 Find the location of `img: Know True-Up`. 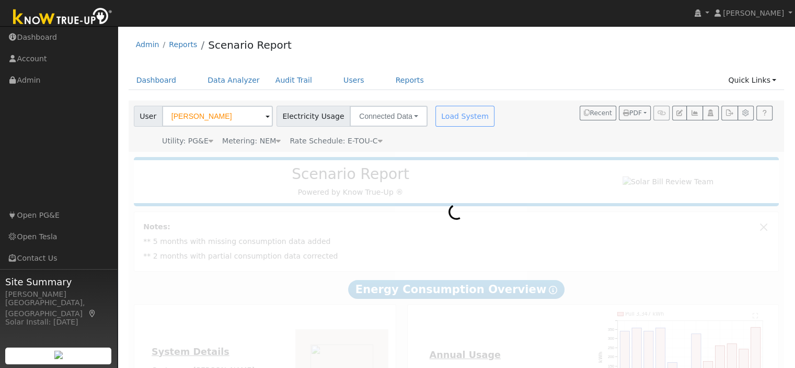

img: Know True-Up is located at coordinates (63, 17).